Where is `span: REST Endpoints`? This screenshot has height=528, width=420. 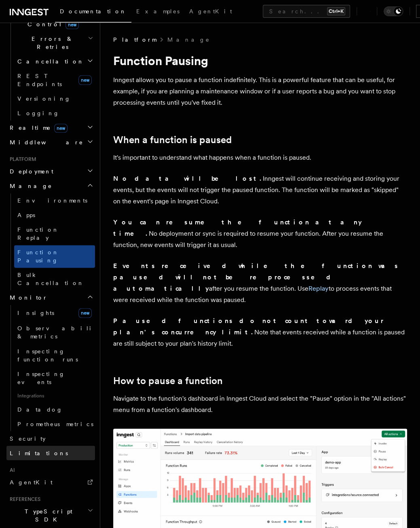 span: REST Endpoints is located at coordinates (39, 80).